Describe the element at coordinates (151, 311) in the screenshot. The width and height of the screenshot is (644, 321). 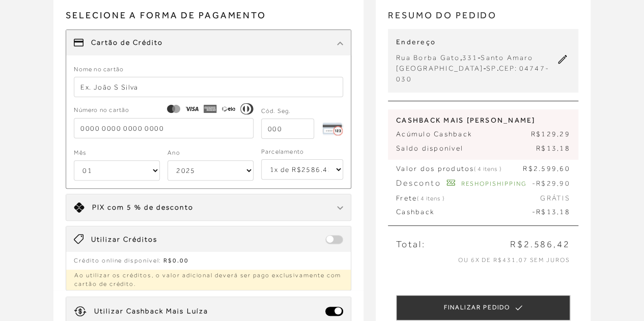
I see `div: Utilizar Cashback Mais Luíza` at that location.